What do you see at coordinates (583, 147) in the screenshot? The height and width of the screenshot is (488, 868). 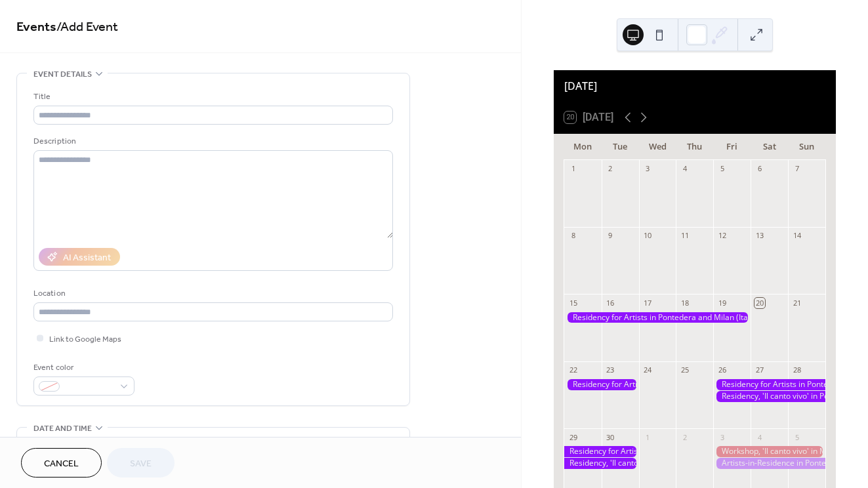 I see `div: Mon` at bounding box center [583, 147].